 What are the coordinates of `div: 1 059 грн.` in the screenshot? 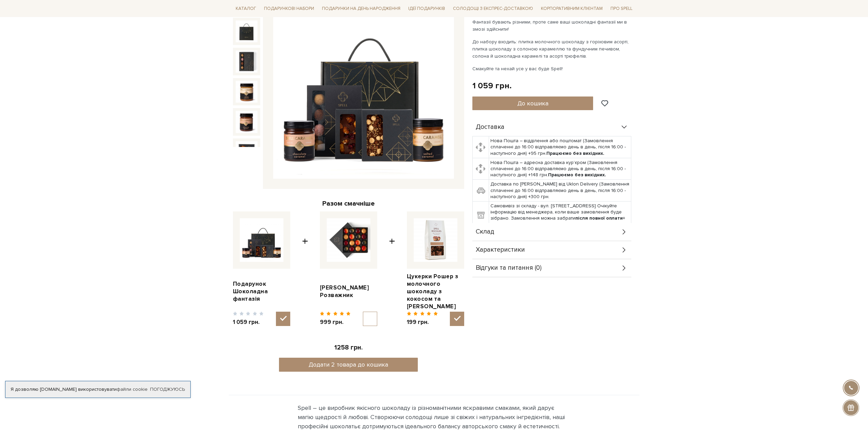 It's located at (492, 86).